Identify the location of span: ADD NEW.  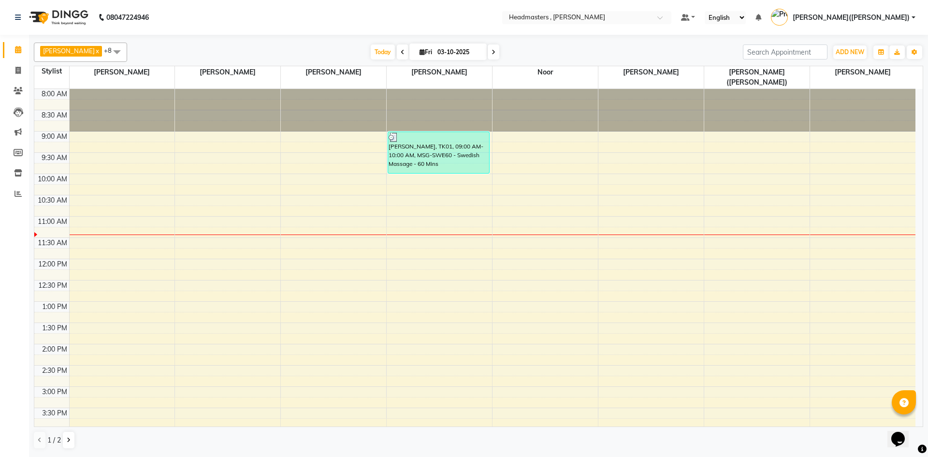
(849, 52).